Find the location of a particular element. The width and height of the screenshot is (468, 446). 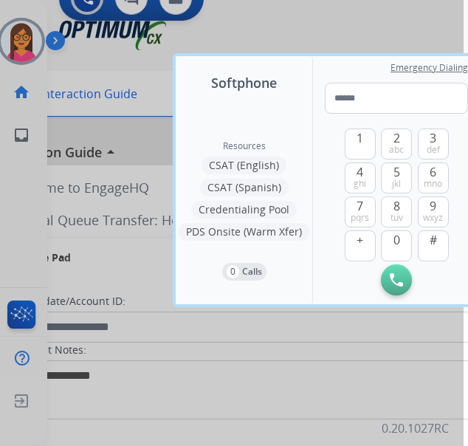

button: 0Calls is located at coordinates (244, 272).